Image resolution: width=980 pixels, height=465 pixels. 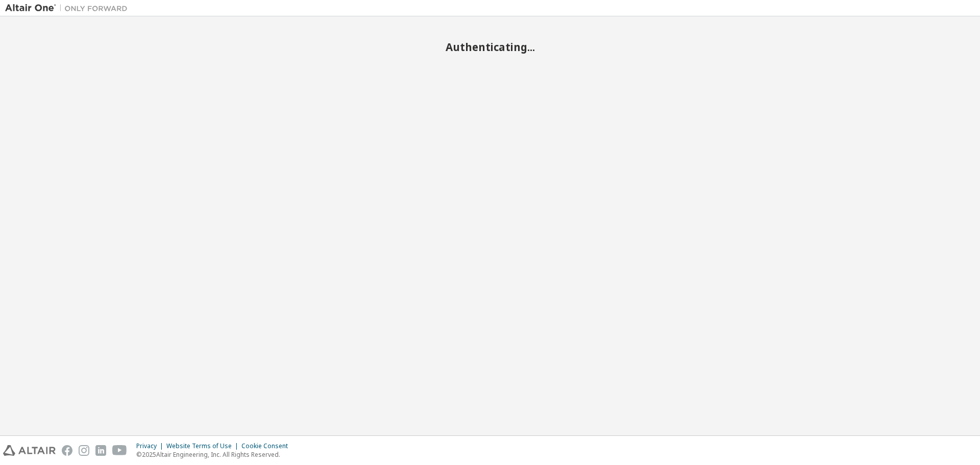 What do you see at coordinates (490, 47) in the screenshot?
I see `h2: Authenticating...` at bounding box center [490, 47].